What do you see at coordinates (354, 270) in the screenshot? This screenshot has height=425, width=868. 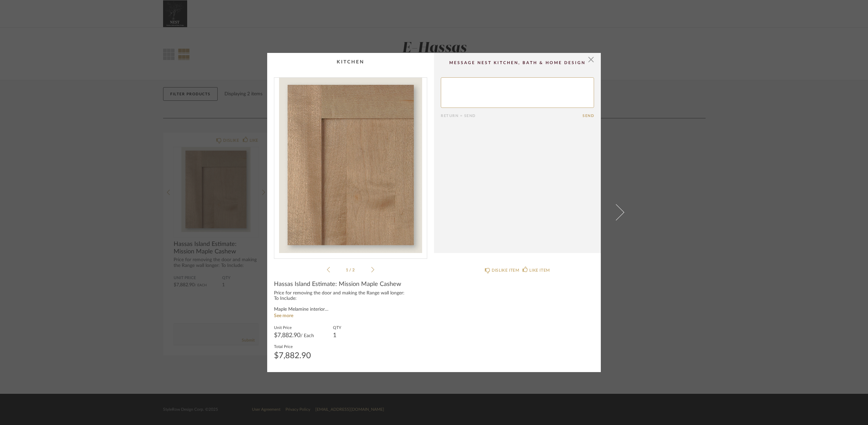 I see `span: 2` at bounding box center [354, 270].